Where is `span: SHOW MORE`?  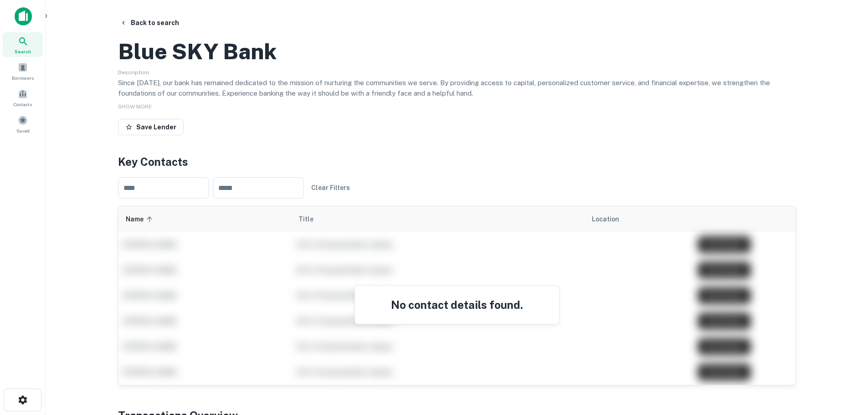 span: SHOW MORE is located at coordinates (135, 107).